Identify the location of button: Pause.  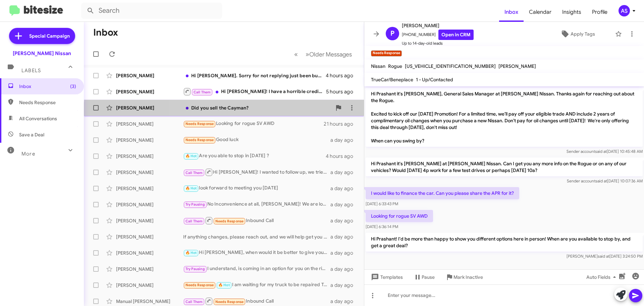
(424, 277).